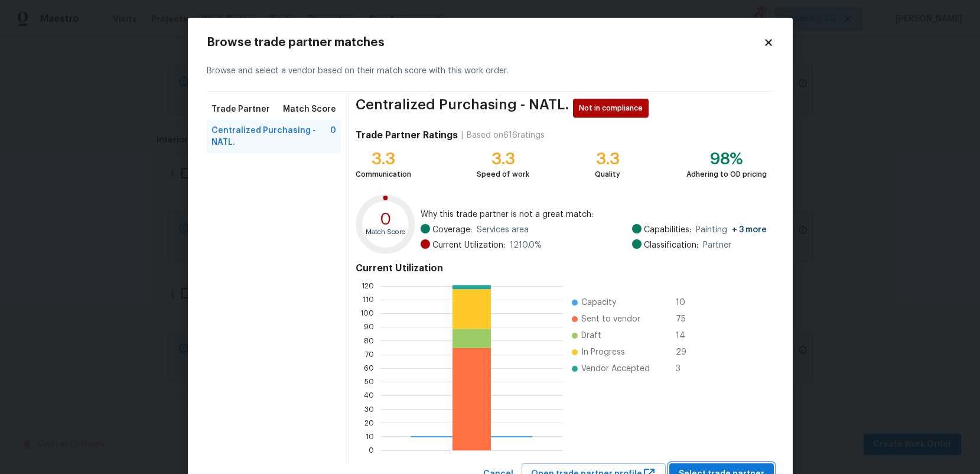 The width and height of the screenshot is (980, 474). What do you see at coordinates (384, 174) in the screenshot?
I see `div: Communication` at bounding box center [384, 174].